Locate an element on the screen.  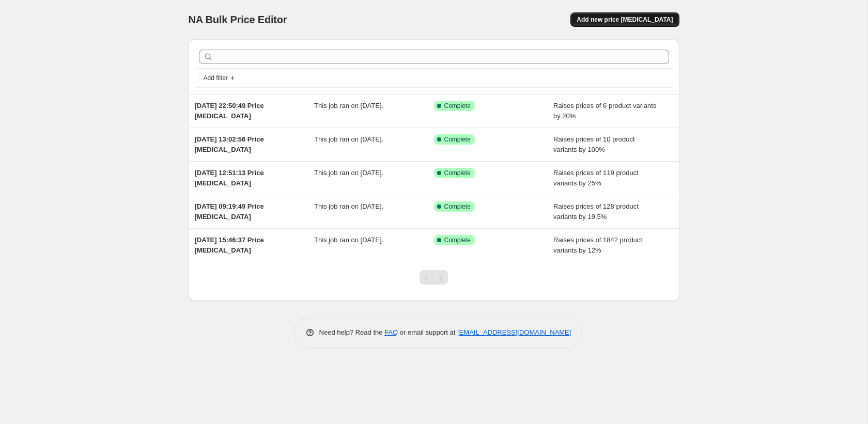
span: Raises prices of 128 product variants by 19.5% is located at coordinates (595, 211).